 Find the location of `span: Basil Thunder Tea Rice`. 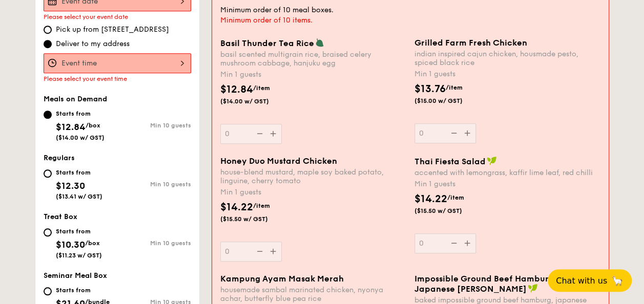

span: Basil Thunder Tea Rice is located at coordinates (267, 43).